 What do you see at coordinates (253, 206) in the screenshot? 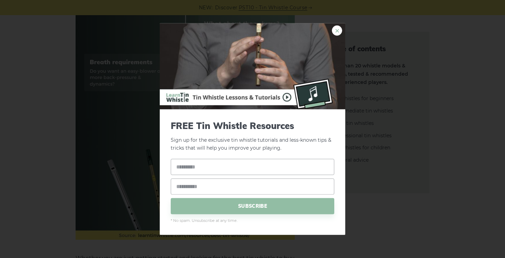
I see `span: SUBSCRIBE` at bounding box center [253, 206].